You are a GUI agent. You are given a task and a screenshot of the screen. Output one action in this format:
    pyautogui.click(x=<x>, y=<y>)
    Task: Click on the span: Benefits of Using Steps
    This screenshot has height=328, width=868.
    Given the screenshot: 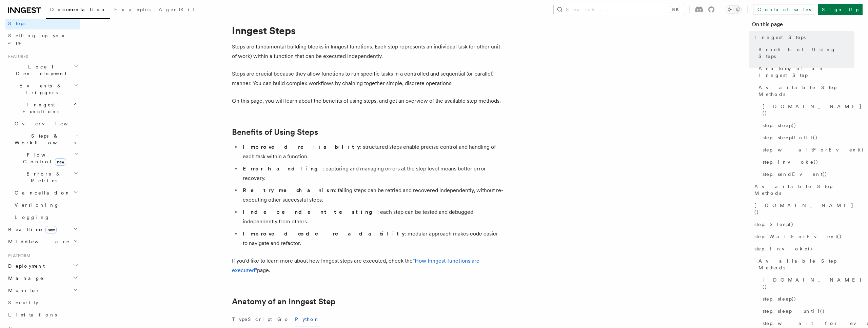 What is the action you would take?
    pyautogui.click(x=806, y=53)
    